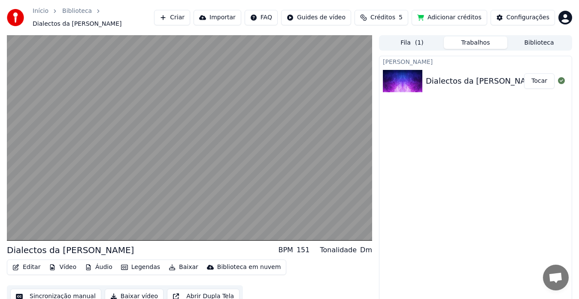 The image size is (579, 299). What do you see at coordinates (140, 267) in the screenshot?
I see `button: Legendas` at bounding box center [140, 267].